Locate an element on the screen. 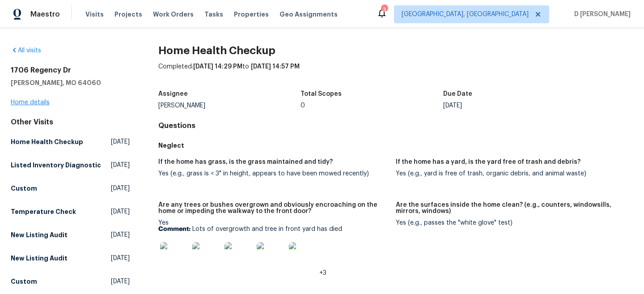 This screenshot has height=294, width=644. div: Yes (e.g., yard is free of trash, organic debris, and animal waste) is located at coordinates (511, 174).